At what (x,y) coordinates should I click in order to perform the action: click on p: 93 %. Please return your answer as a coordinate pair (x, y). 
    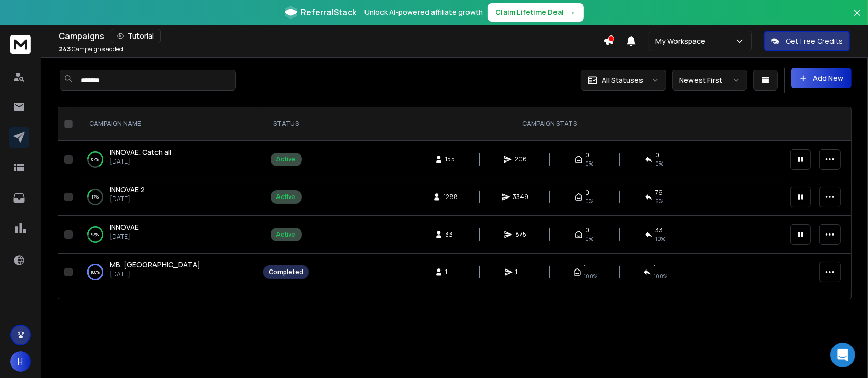
    Looking at the image, I should click on (95, 234).